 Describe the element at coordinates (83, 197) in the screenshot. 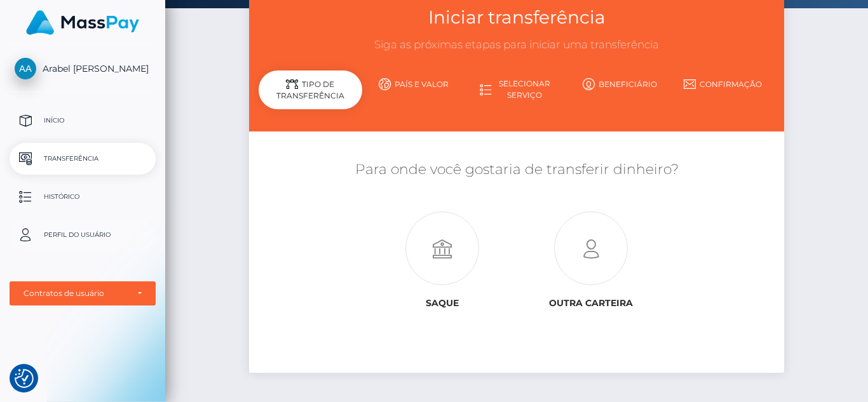

I see `p: Histórico` at that location.